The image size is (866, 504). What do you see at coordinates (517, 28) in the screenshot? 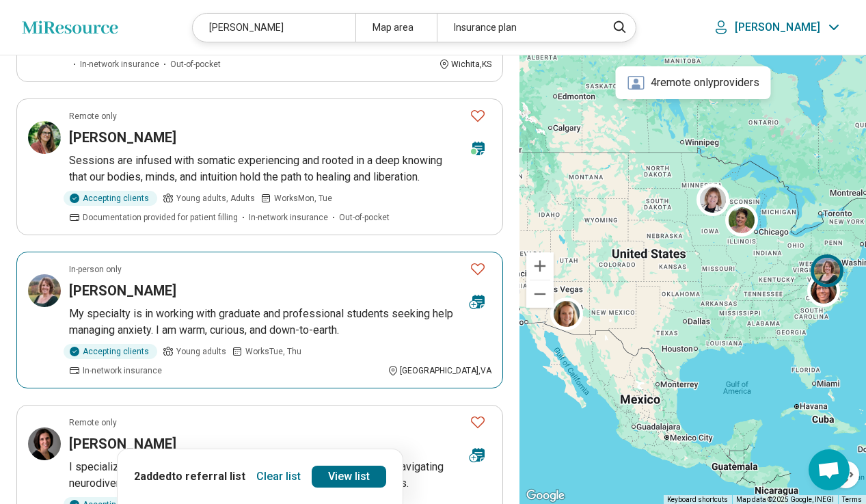
I see `div: Insurance plan` at bounding box center [517, 28].